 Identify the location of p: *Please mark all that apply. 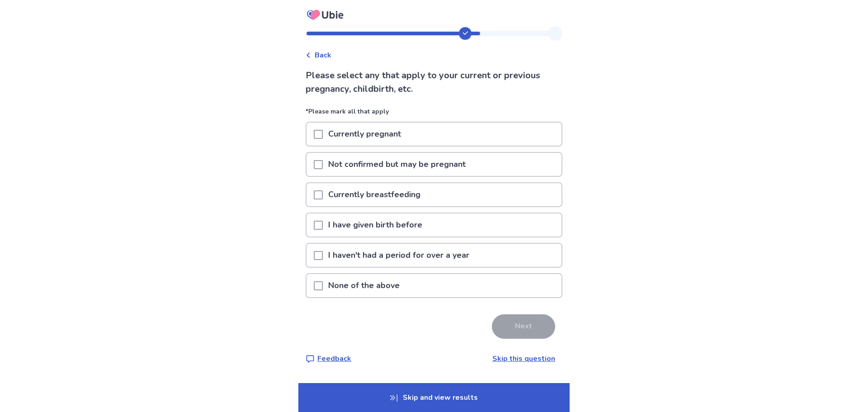
(434, 114).